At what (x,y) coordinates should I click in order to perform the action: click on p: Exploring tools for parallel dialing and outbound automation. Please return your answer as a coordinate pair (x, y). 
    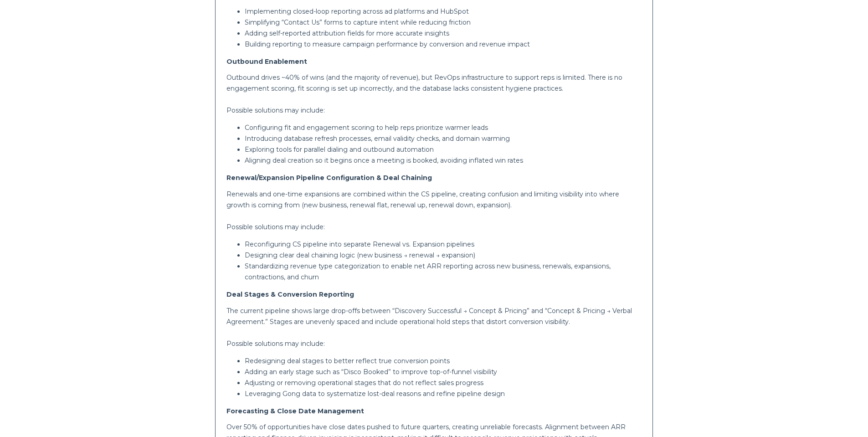
    Looking at the image, I should click on (443, 149).